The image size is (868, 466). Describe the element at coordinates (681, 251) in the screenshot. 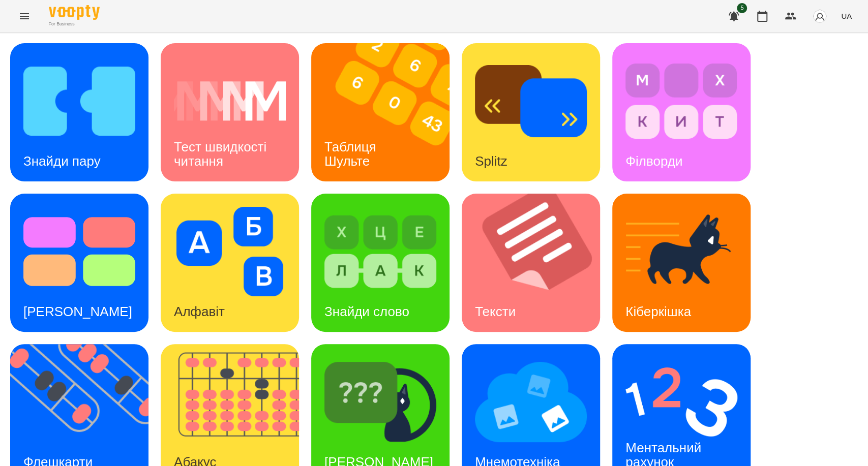

I see `img: Кіберкішка` at that location.